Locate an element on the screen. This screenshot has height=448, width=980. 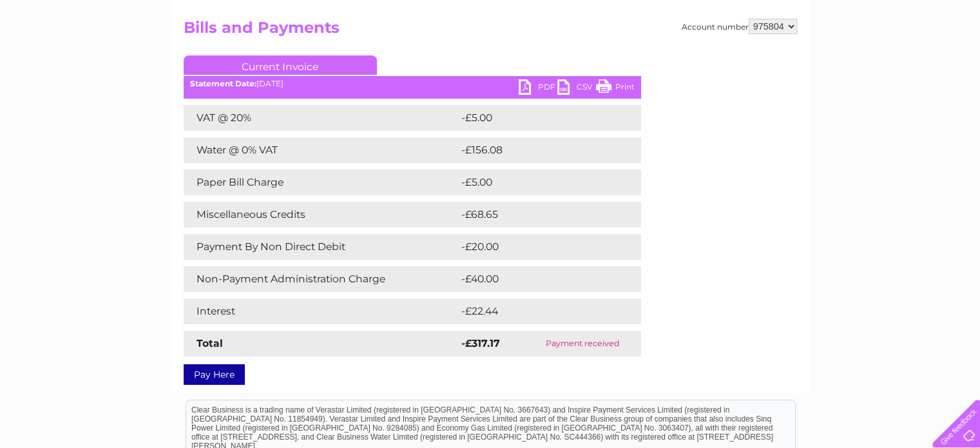
a: 0333 014 3131 is located at coordinates (782, 14).